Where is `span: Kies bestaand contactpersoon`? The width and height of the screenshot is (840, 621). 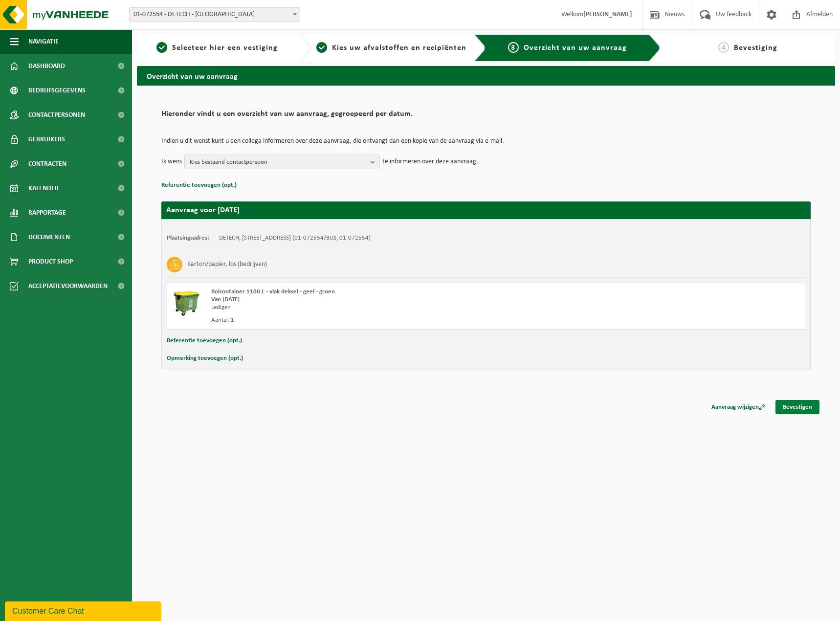
span: Kies bestaand contactpersoon is located at coordinates (278, 162).